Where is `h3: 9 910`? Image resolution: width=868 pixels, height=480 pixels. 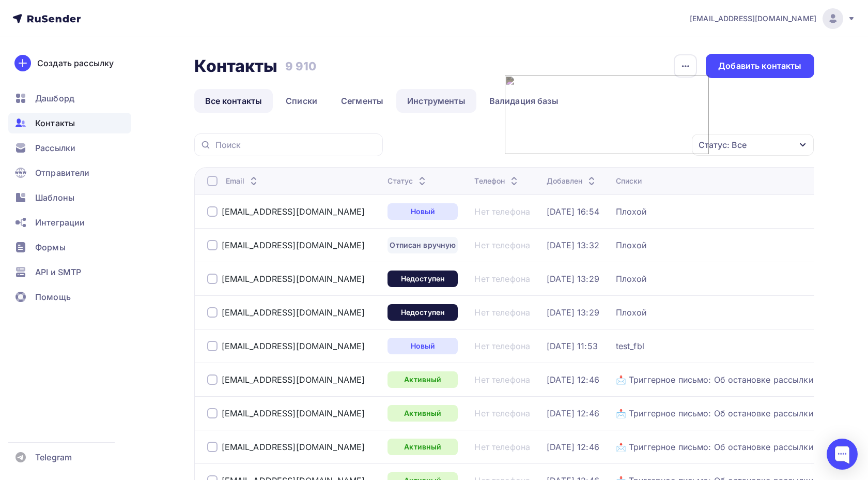
h3: 9 910 is located at coordinates (301, 66).